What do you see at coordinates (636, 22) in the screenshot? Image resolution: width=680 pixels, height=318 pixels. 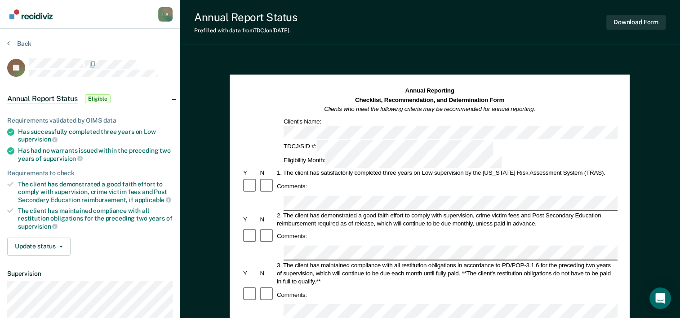 I see `button: Download Form` at bounding box center [636, 22].